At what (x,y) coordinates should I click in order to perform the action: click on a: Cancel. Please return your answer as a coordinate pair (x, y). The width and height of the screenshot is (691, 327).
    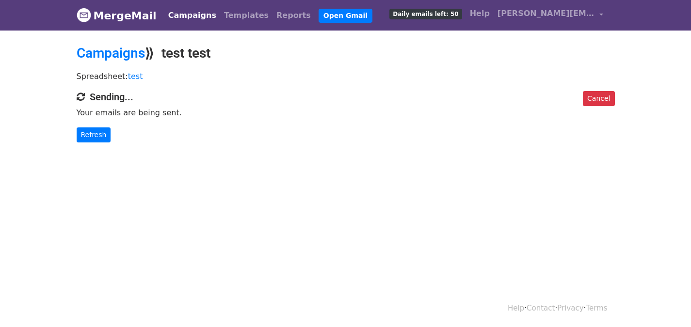
    Looking at the image, I should click on (598, 98).